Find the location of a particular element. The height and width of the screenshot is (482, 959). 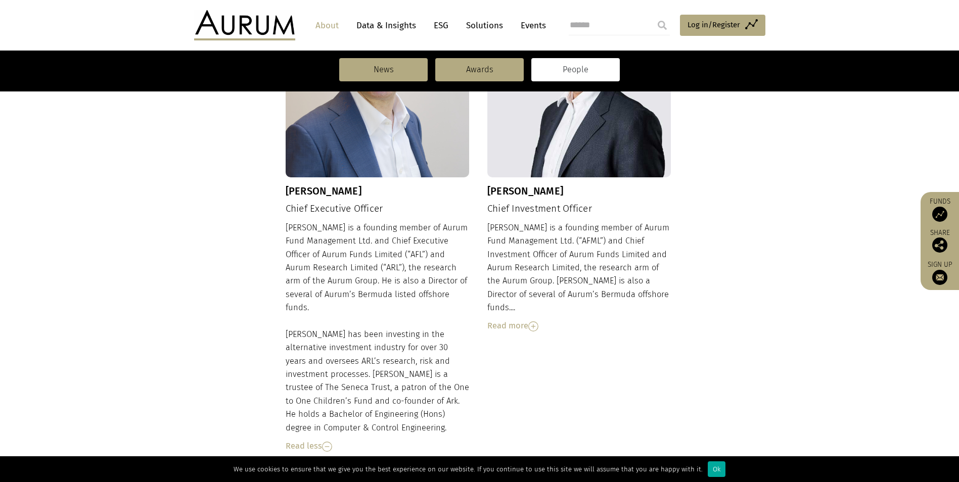

h4: Chief Investment Officer is located at coordinates (580, 209).